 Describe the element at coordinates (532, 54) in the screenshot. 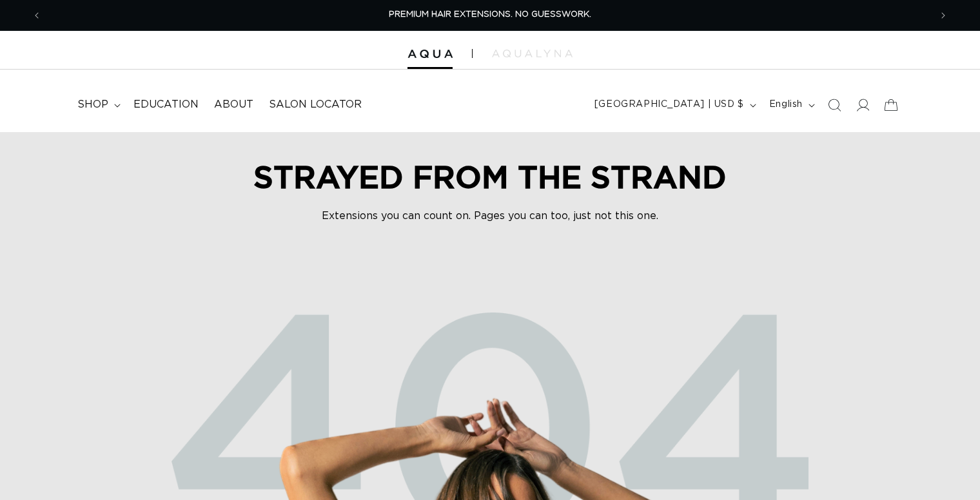

I see `img: aqualyna.com` at that location.